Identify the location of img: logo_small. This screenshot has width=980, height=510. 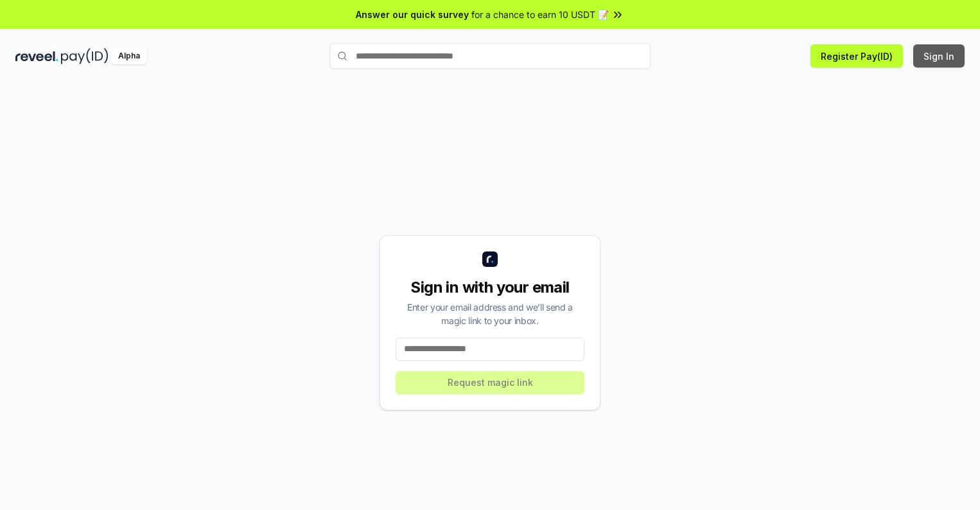
(490, 259).